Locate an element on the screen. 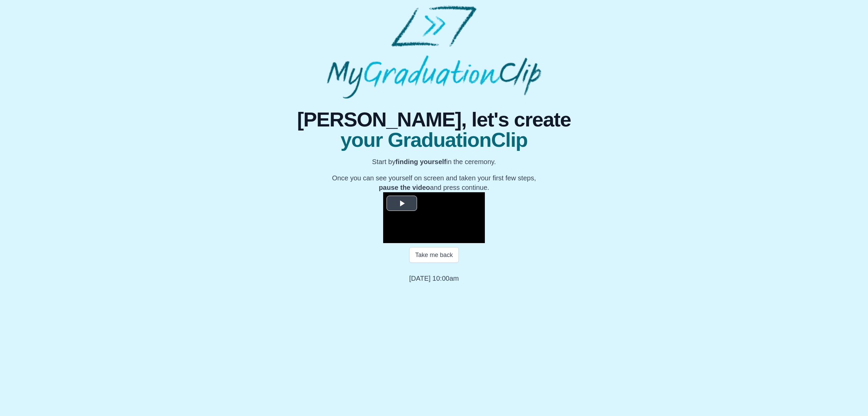  p: Start by in the ceremony. is located at coordinates (434, 162).